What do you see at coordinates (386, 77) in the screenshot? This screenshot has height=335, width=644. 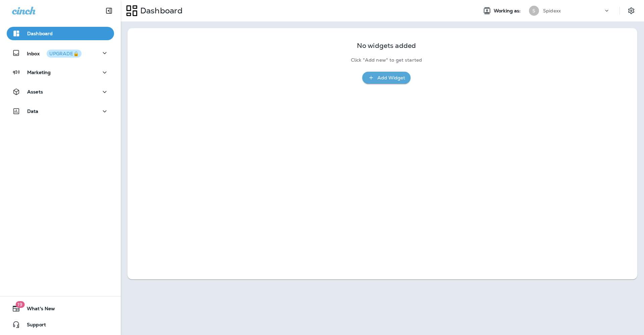 I see `button: Add Widget` at bounding box center [386, 77].